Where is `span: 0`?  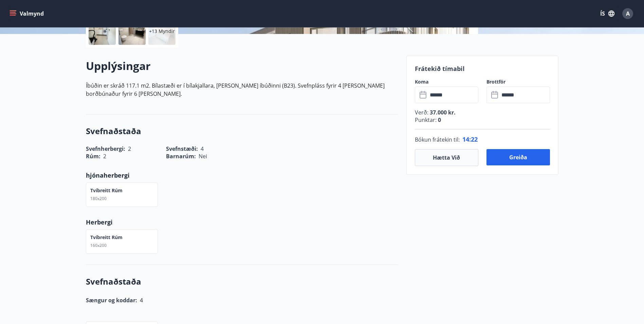
span: 0 is located at coordinates (439, 120).